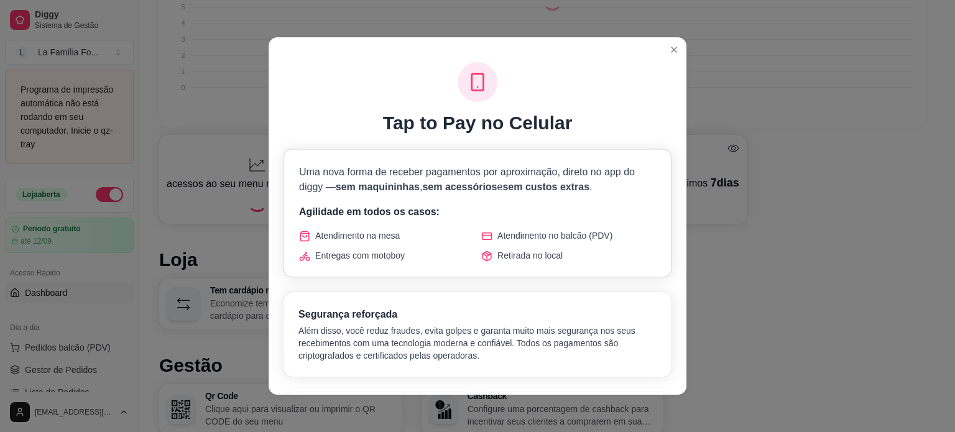  What do you see at coordinates (377, 186) in the screenshot?
I see `span: sem maquininhas` at bounding box center [377, 186].